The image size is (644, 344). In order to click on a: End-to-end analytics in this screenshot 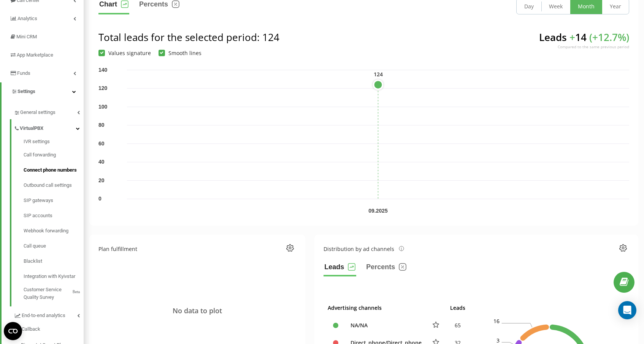, I will do `click(49, 315)`.